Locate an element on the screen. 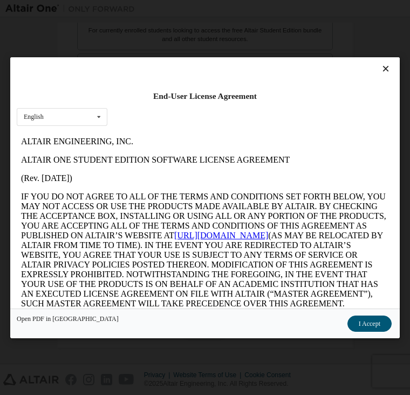  div: End-User License Agreement is located at coordinates (205, 96).